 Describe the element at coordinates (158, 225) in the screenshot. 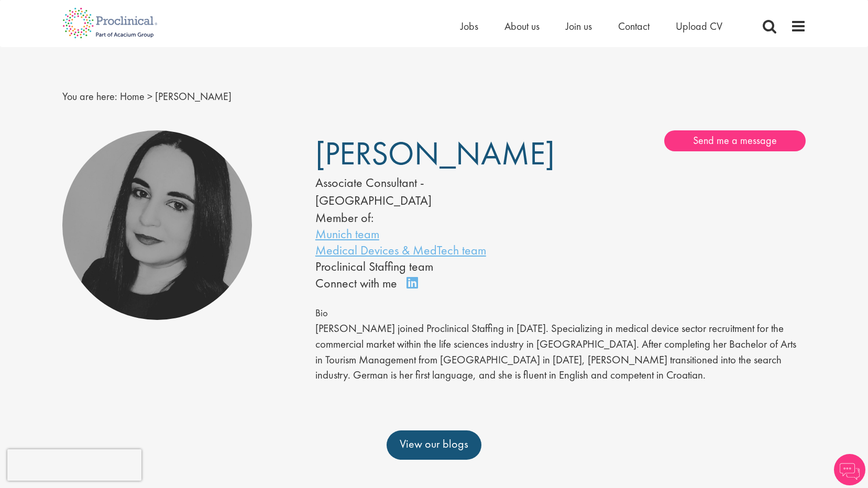

I see `img: Anna Klemencic` at that location.